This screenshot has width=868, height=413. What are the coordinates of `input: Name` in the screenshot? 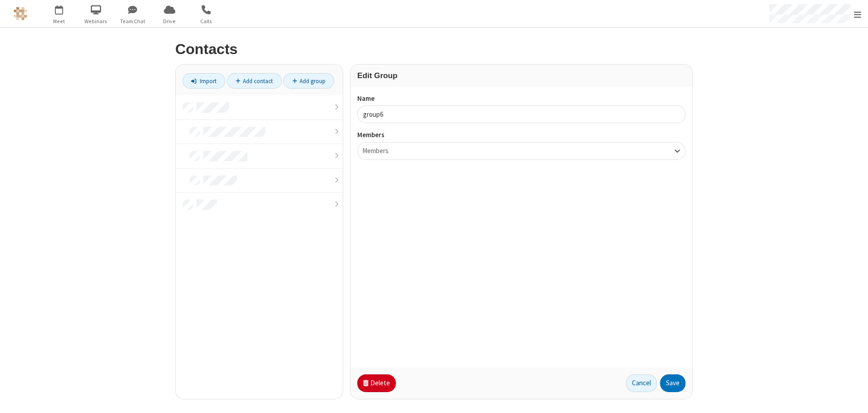 It's located at (521, 114).